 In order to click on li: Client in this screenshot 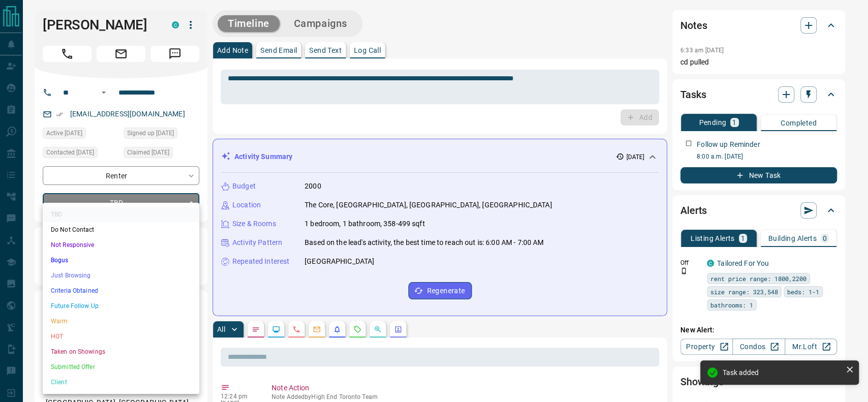, I will do `click(121, 382)`.